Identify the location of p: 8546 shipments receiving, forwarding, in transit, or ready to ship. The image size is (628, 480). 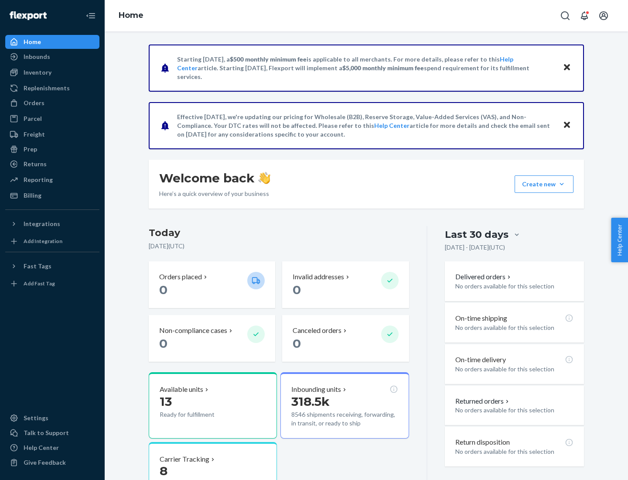
(344, 419).